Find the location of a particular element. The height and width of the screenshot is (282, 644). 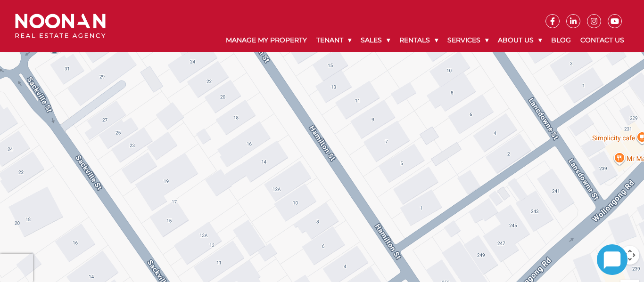

a: About Us is located at coordinates (520, 40).